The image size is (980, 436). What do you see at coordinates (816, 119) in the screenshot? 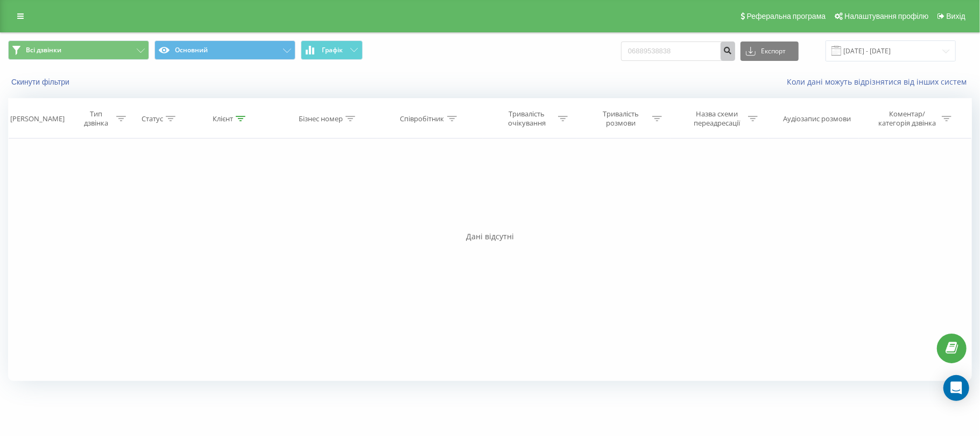
I see `div: Аудіозапис розмови` at bounding box center [816, 119].